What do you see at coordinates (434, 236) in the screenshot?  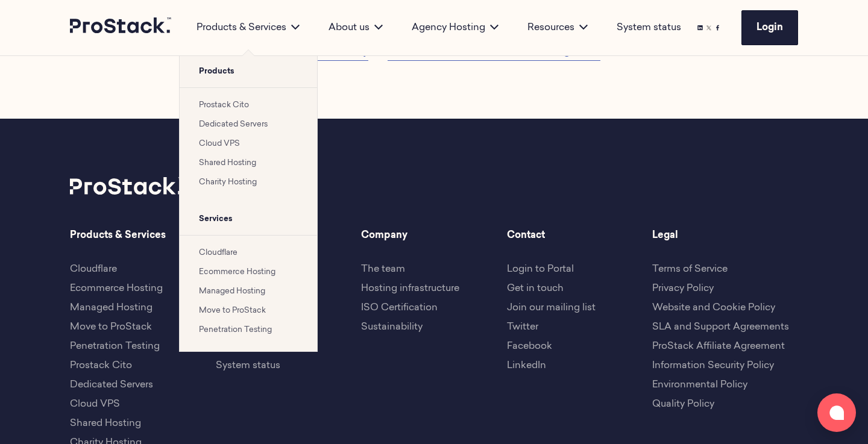 I see `span: Company` at bounding box center [434, 236].